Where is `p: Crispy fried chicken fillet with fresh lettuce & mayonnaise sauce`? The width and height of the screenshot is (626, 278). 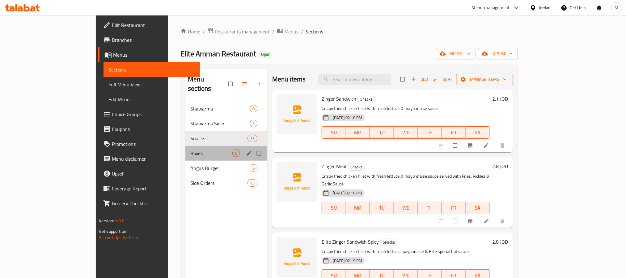
p: Crispy fried chicken fillet with fresh lettuce & mayonnaise sauce is located at coordinates (406, 108).